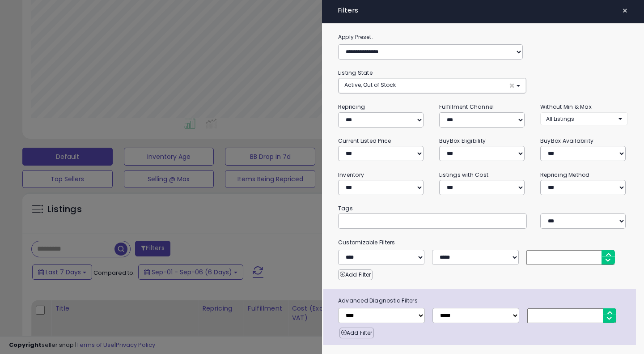 This screenshot has height=354, width=644. I want to click on span: Active, Out of Stock, so click(370, 85).